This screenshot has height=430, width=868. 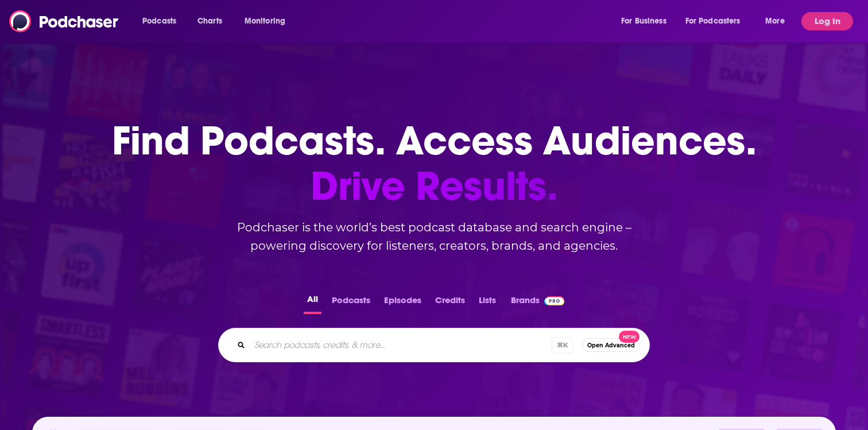 What do you see at coordinates (434, 186) in the screenshot?
I see `span: Drive Results.` at bounding box center [434, 186].